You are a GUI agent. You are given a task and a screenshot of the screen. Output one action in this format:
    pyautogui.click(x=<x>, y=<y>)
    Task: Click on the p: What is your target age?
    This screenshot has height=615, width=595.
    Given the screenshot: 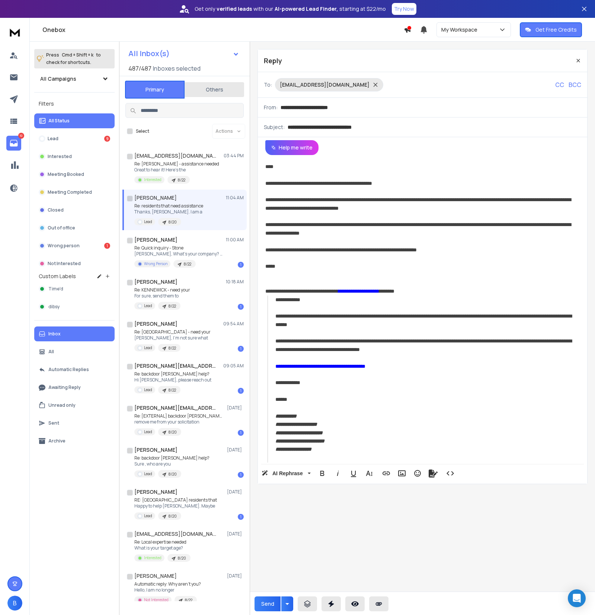 What is the action you would take?
    pyautogui.click(x=162, y=548)
    